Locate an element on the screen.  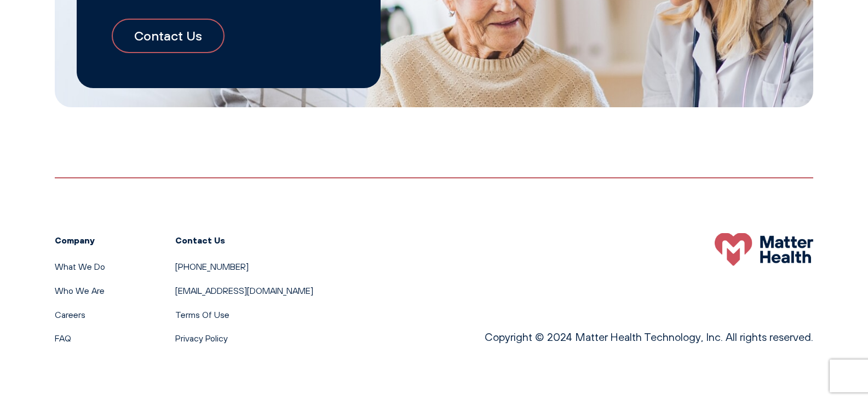
a: Careers is located at coordinates (70, 315).